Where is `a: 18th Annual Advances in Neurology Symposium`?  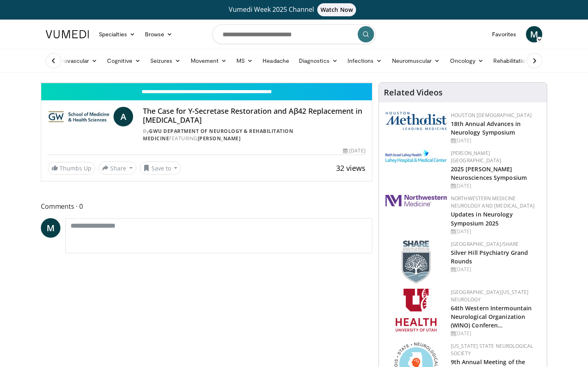 a: 18th Annual Advances in Neurology Symposium is located at coordinates (486, 128).